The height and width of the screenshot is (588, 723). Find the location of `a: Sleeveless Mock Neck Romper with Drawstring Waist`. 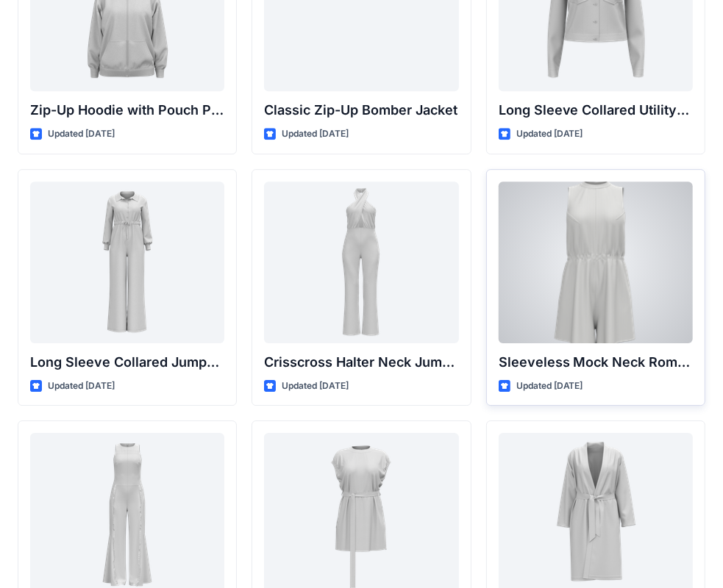

a: Sleeveless Mock Neck Romper with Drawstring Waist is located at coordinates (596, 263).